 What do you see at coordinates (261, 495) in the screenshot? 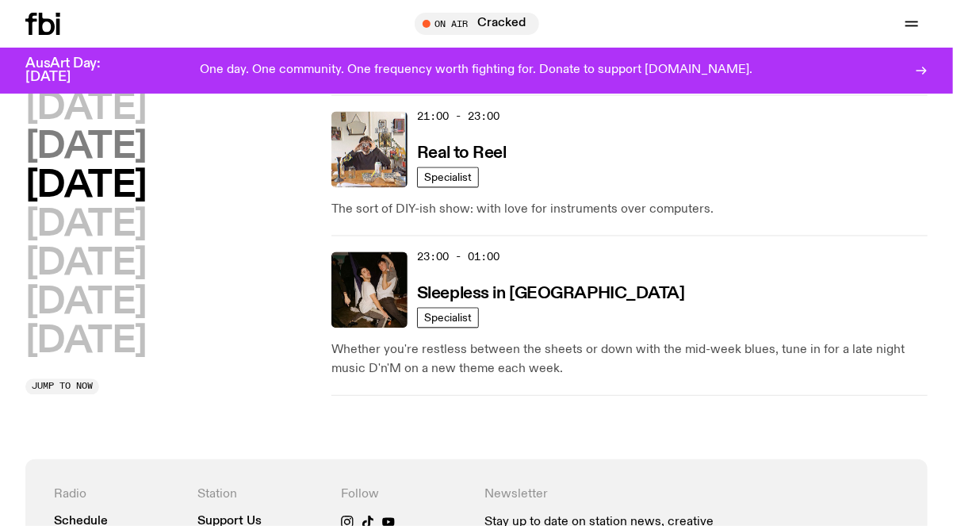
I see `h4: Station` at bounding box center [261, 495].